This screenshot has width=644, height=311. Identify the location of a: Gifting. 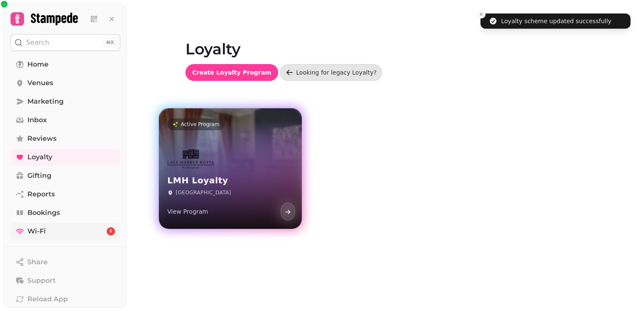
(66, 176).